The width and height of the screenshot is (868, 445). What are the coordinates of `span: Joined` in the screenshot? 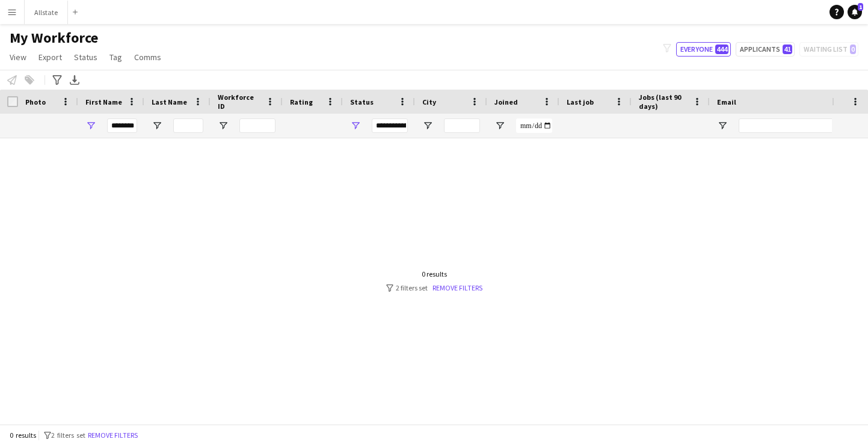 It's located at (506, 101).